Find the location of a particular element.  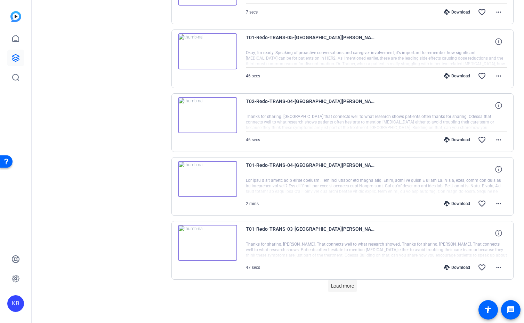

button: Load more is located at coordinates (342, 286).